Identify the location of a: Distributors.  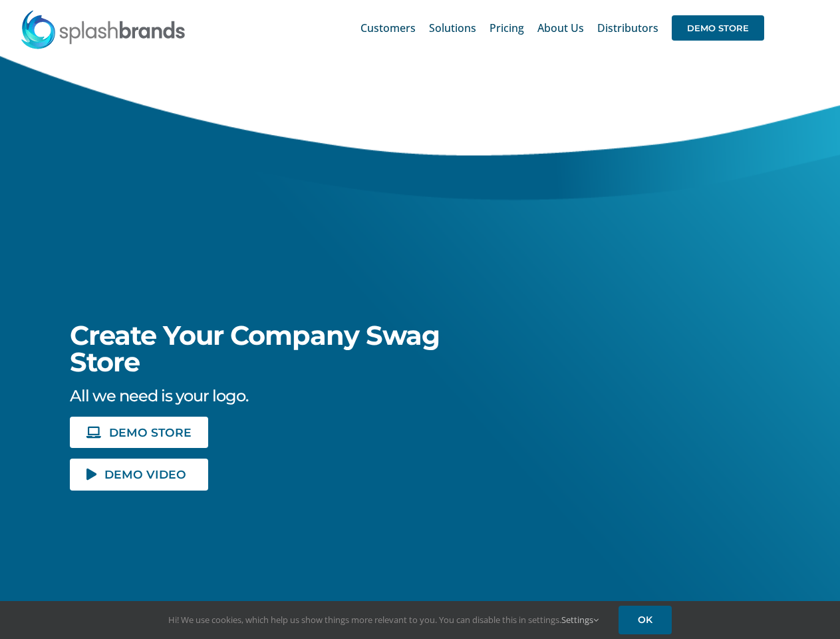
(627, 28).